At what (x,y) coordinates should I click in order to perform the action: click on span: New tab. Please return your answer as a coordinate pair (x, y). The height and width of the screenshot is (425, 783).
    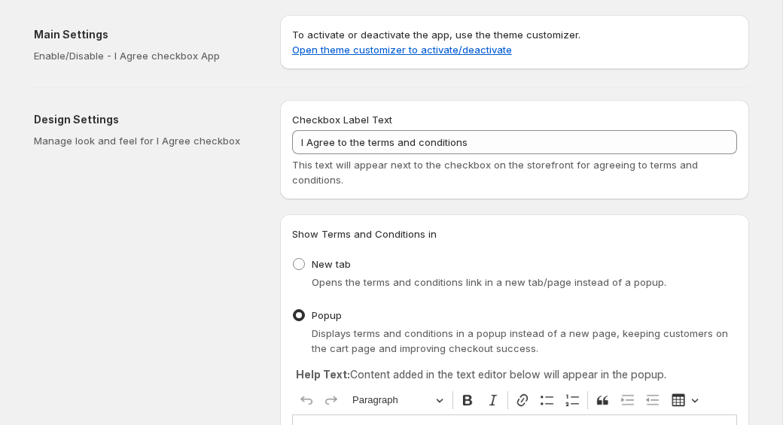
    Looking at the image, I should click on (331, 264).